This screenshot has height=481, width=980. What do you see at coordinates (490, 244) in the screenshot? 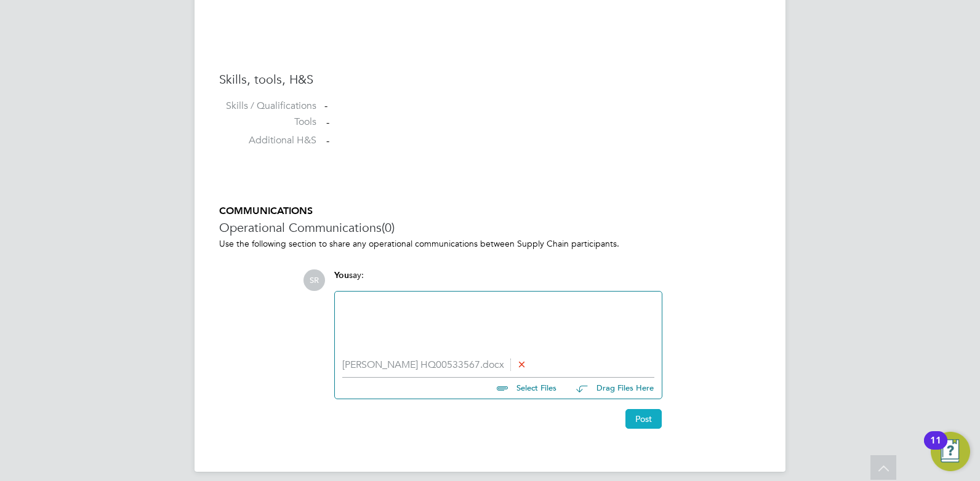
I see `p: Use the following section to share any operational communications between Supply Chain participants.` at bounding box center [490, 244].